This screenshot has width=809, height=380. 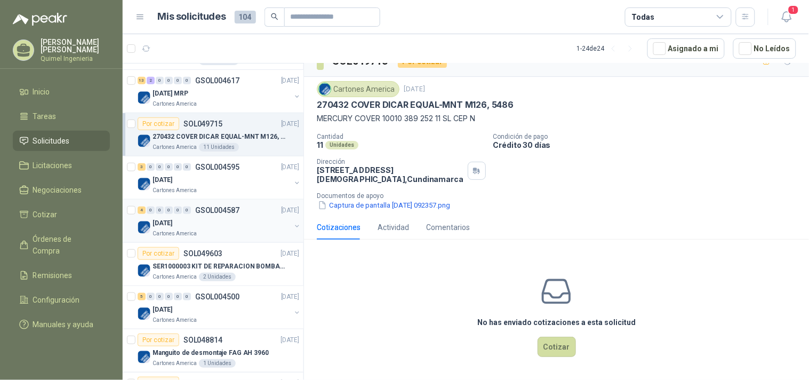 I want to click on p: Crédito 30 días, so click(x=649, y=145).